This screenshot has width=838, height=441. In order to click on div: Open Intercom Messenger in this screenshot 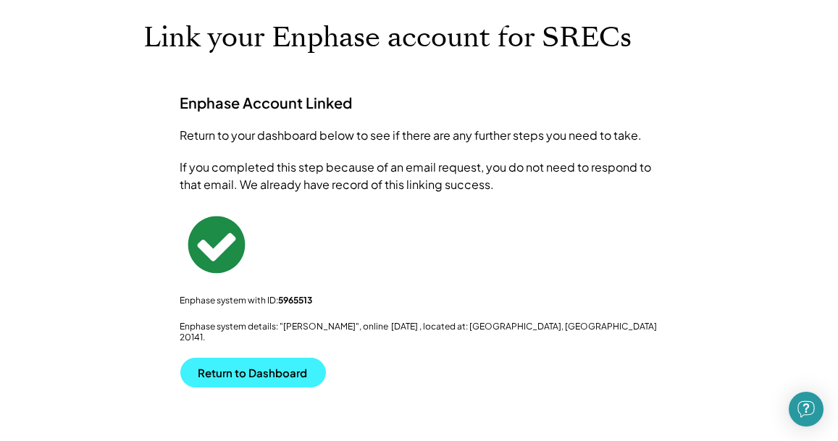, I will do `click(806, 409)`.